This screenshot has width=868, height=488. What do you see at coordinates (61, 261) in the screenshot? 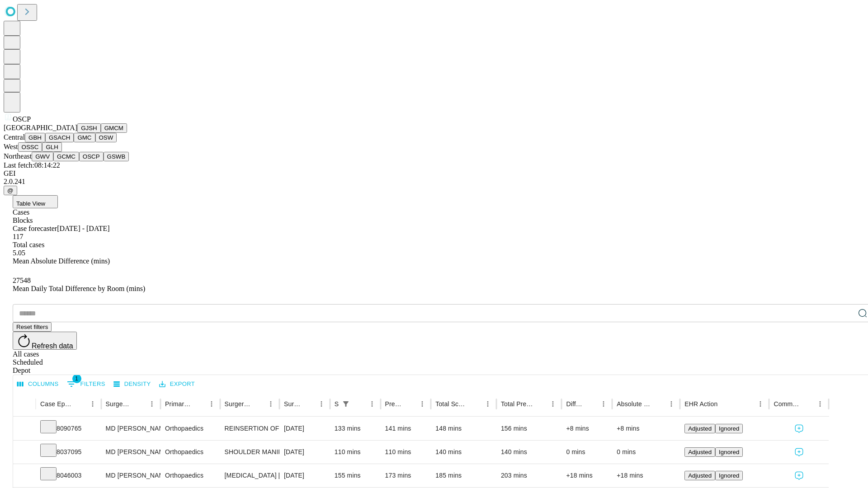
I see `span: Mean Absolute Difference (mins)` at bounding box center [61, 261].